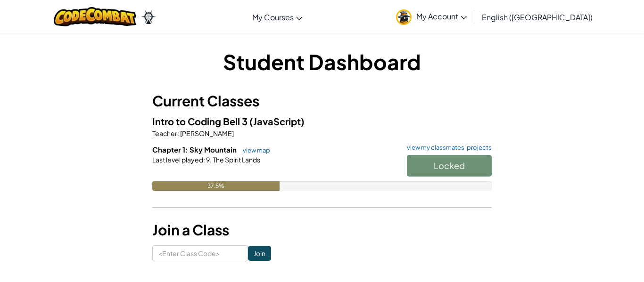 The image size is (644, 282). I want to click on img: CodeCombat logo, so click(95, 17).